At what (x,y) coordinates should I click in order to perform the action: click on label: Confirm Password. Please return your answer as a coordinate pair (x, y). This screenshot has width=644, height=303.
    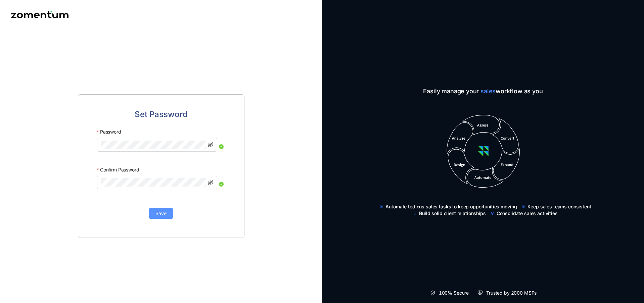
    Looking at the image, I should click on (118, 170).